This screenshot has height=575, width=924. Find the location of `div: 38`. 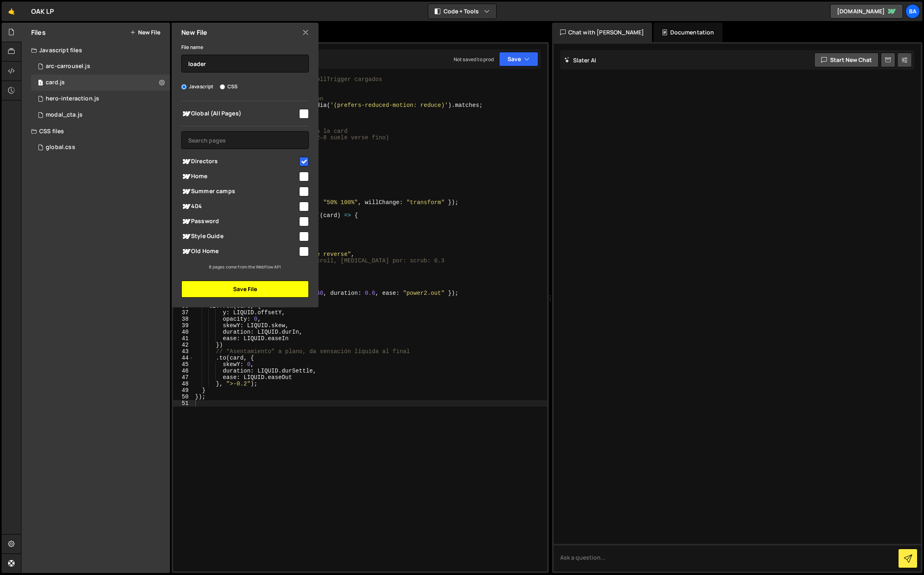

div: 38 is located at coordinates (183, 319).